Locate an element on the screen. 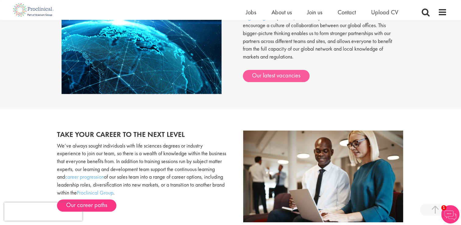  a: Jobs is located at coordinates (251, 12).